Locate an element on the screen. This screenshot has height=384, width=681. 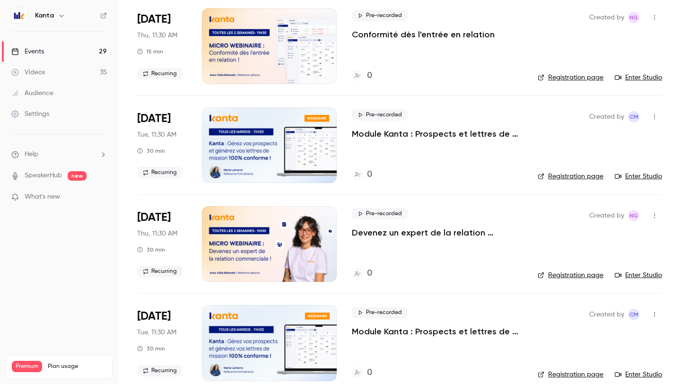
span: new is located at coordinates (77, 176).